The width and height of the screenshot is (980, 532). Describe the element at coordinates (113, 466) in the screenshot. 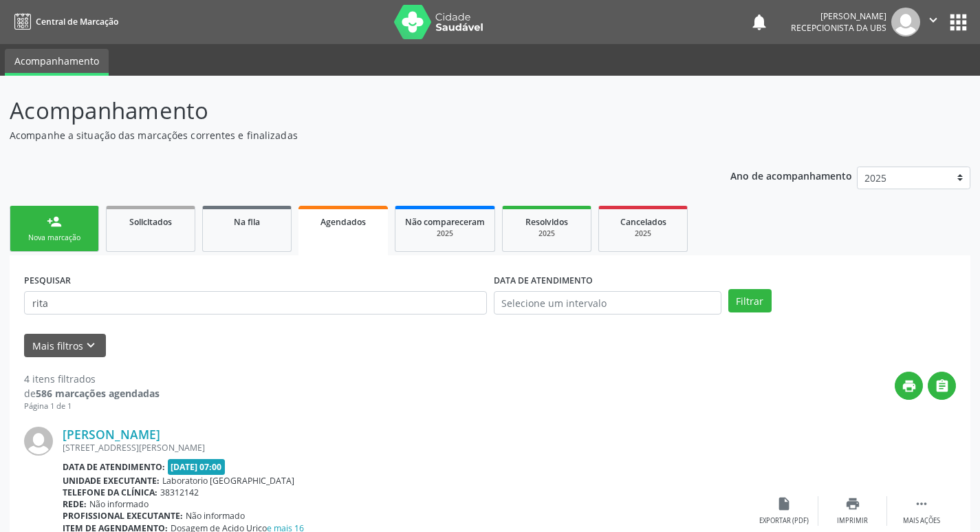

I see `b: Data de atendimento:` at that location.